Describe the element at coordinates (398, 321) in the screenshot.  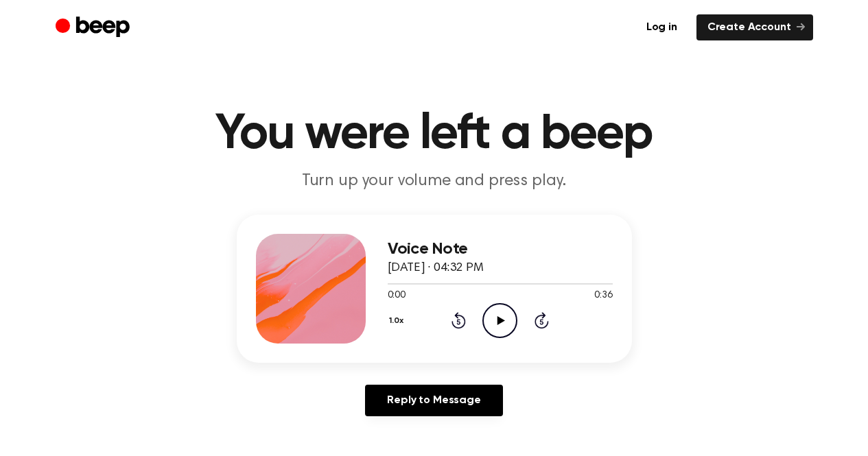
I see `button: 1.0x` at that location.